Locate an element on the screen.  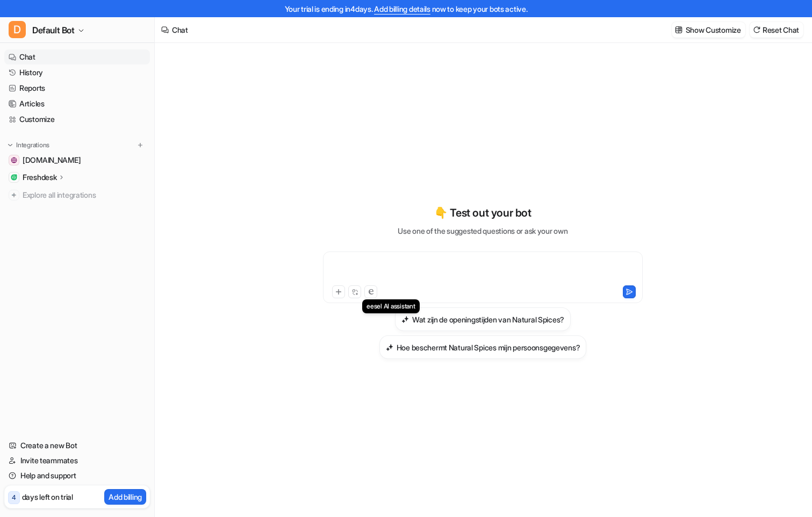
p: Freshdesk is located at coordinates (39, 177).